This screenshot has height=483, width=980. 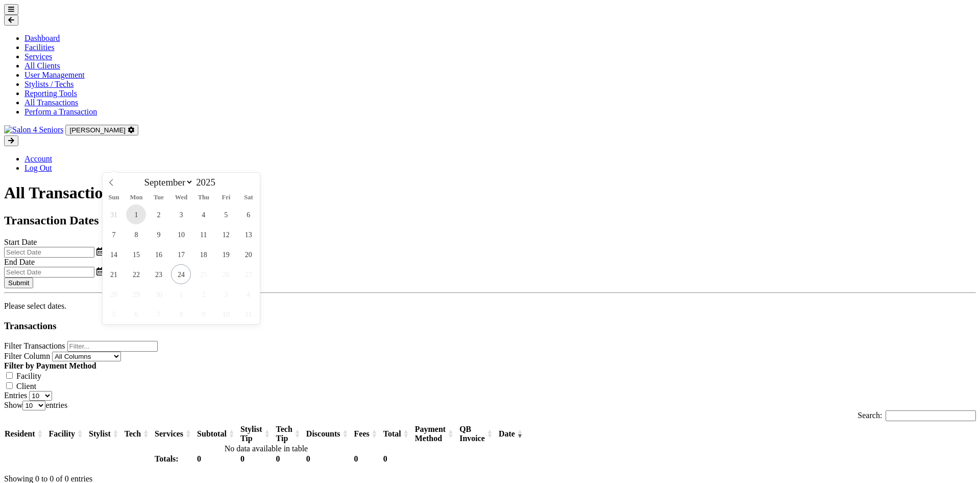 What do you see at coordinates (137, 197) in the screenshot?
I see `span: Mon` at bounding box center [137, 197].